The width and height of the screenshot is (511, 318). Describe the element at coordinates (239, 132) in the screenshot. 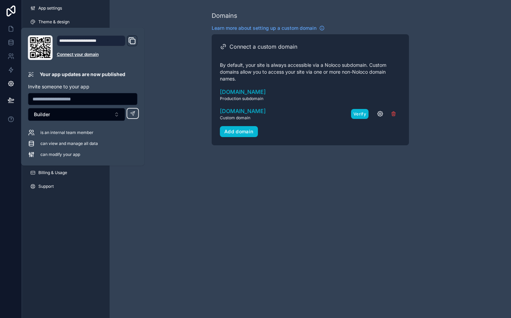

I see `button: Add domain` at that location.